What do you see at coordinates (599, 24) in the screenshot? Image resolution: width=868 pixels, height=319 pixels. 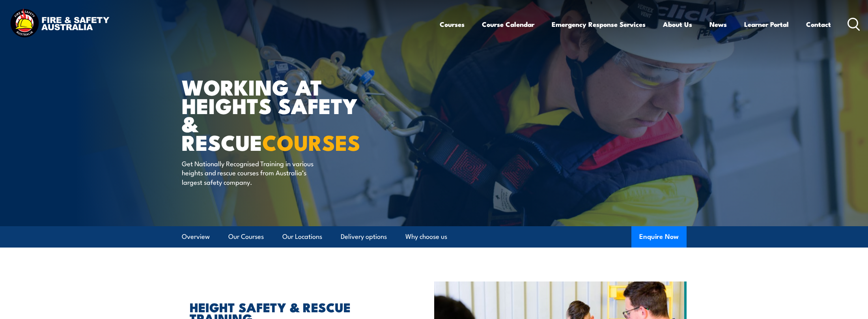 I see `a: Emergency Response Services` at bounding box center [599, 24].